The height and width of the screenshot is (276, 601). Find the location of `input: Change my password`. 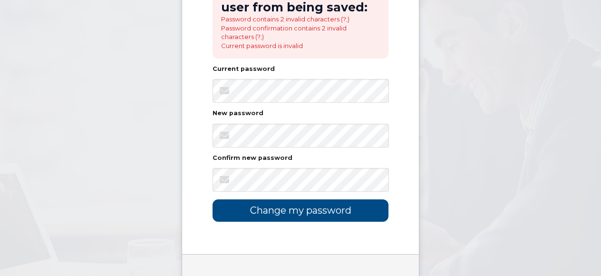

input: Change my password is located at coordinates (301, 210).